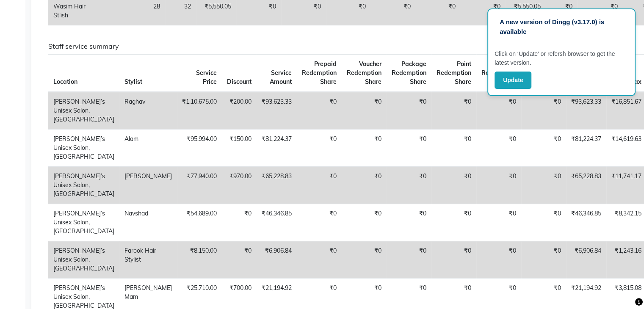  What do you see at coordinates (454, 73) in the screenshot?
I see `span: Point Redemption Share` at bounding box center [454, 73].